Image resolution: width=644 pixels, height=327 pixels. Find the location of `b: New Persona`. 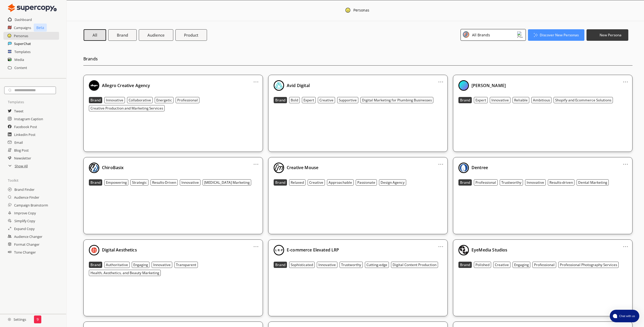

b: New Persona is located at coordinates (610, 35).